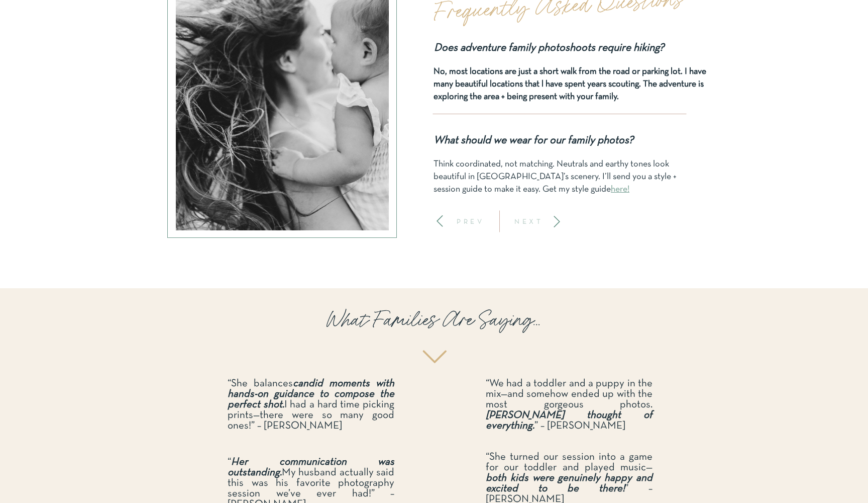 The width and height of the screenshot is (868, 503). What do you see at coordinates (435, 319) in the screenshot?
I see `p: What Families Are Saying...` at bounding box center [435, 319].